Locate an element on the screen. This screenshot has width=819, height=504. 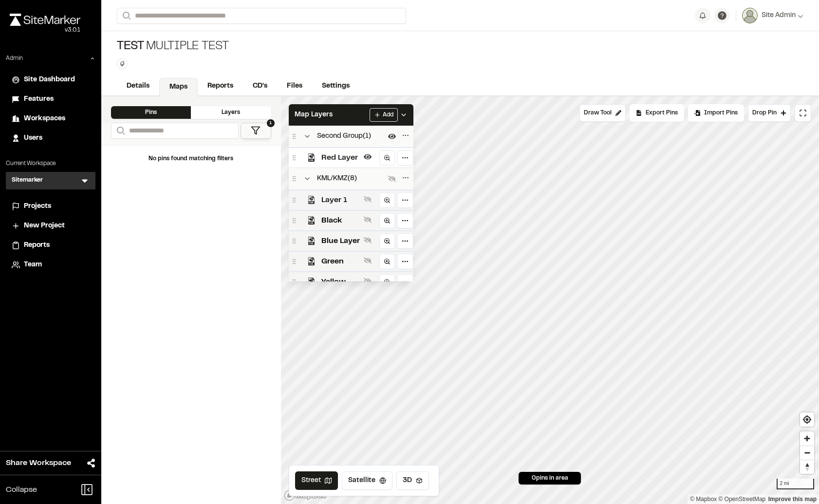
span: Map Layers is located at coordinates (314, 115).